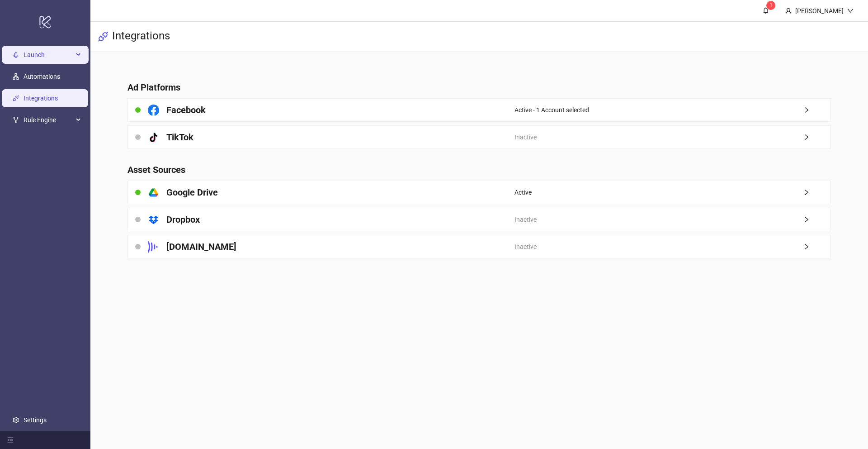 Image resolution: width=868 pixels, height=449 pixels. I want to click on a: Google DriveActiveright, so click(479, 193).